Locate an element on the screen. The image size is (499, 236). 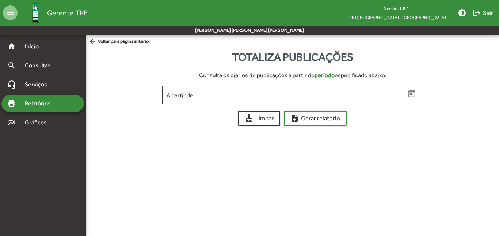
a: Gerente TPE is located at coordinates (53, 13).